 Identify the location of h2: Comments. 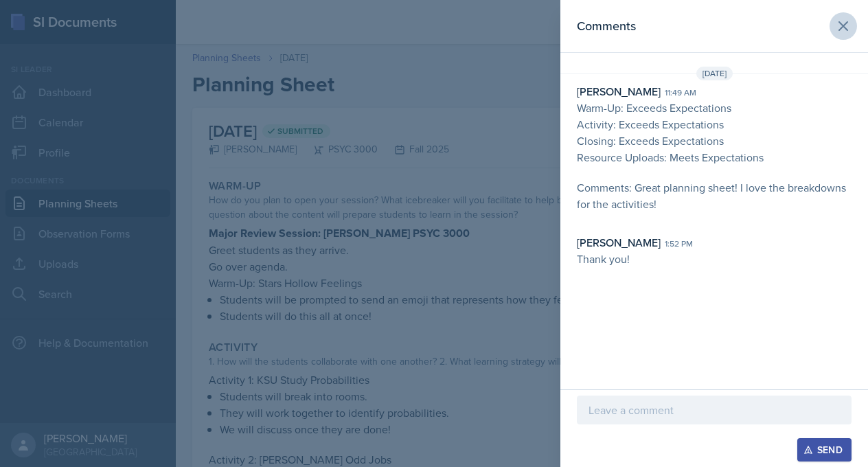
(607, 26).